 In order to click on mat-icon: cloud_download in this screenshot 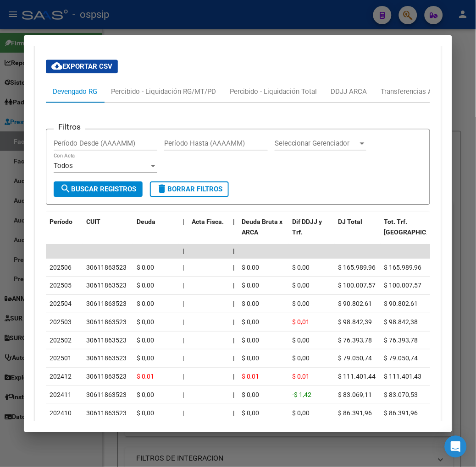, I will do `click(57, 66)`.